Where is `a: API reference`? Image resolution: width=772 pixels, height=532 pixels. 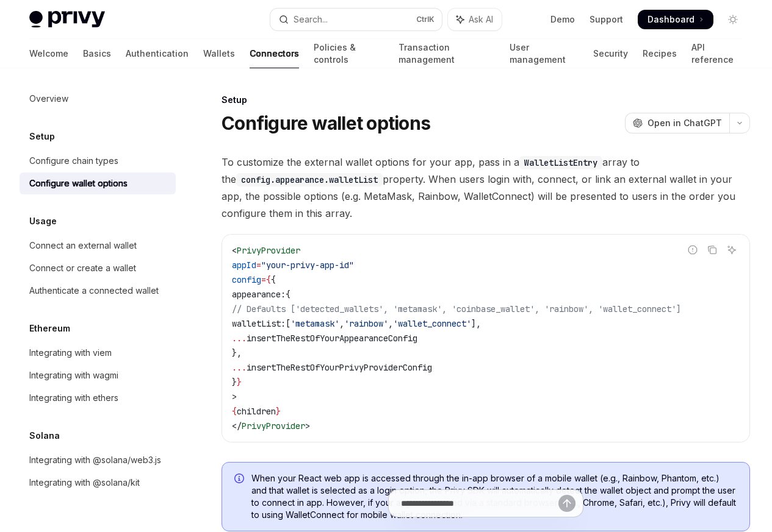 a: API reference is located at coordinates (716, 54).